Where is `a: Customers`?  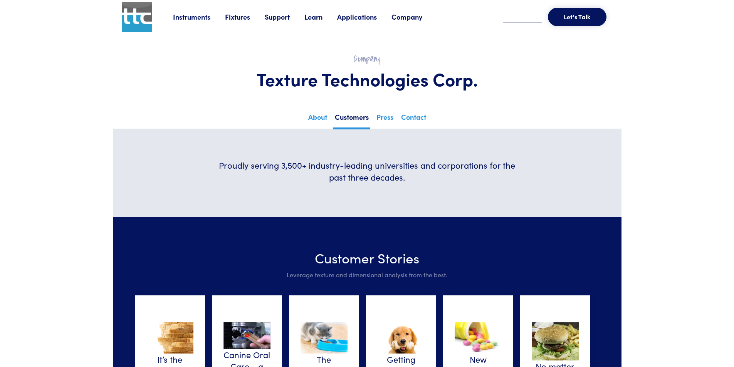
a: Customers is located at coordinates (352, 120).